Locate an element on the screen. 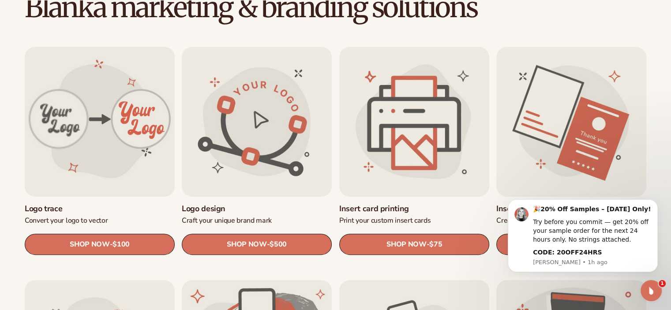 This screenshot has width=671, height=310. a: Logo trace is located at coordinates (100, 209).